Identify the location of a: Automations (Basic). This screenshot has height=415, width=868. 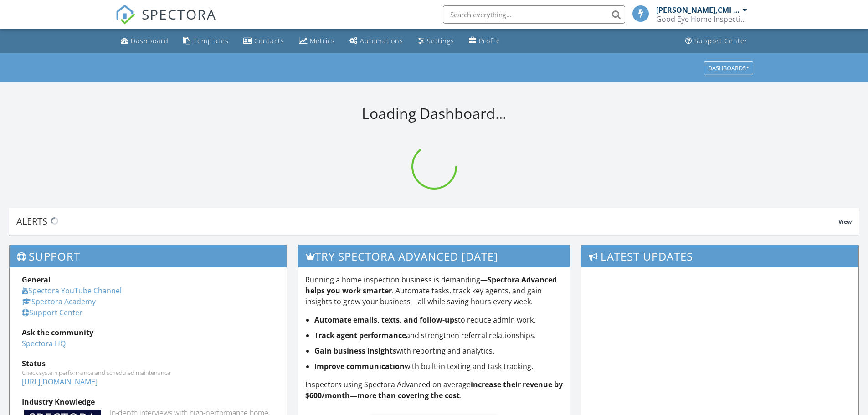
(376, 41).